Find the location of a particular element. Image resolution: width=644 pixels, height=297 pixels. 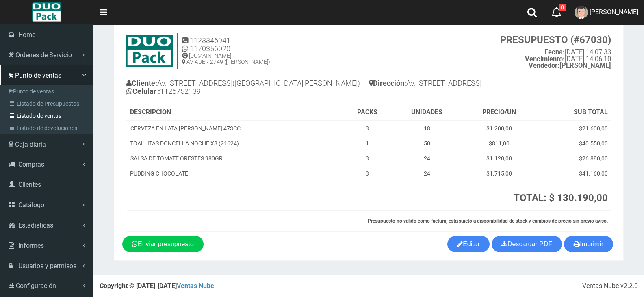

td: 1 is located at coordinates (367, 143).